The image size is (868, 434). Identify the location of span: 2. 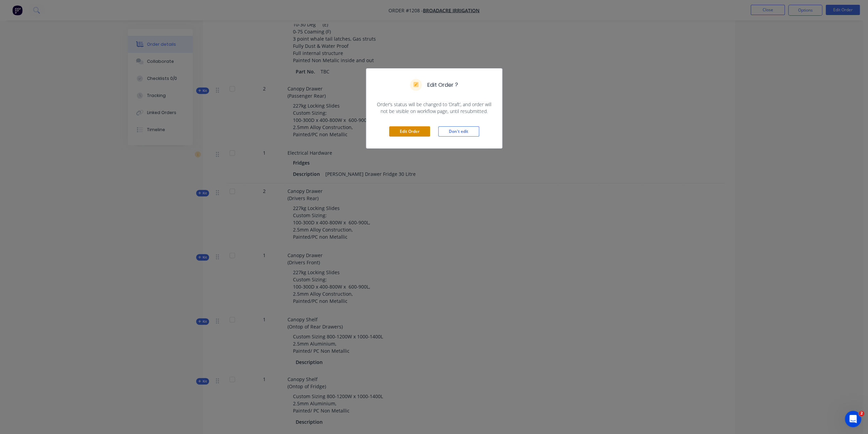
(861, 413).